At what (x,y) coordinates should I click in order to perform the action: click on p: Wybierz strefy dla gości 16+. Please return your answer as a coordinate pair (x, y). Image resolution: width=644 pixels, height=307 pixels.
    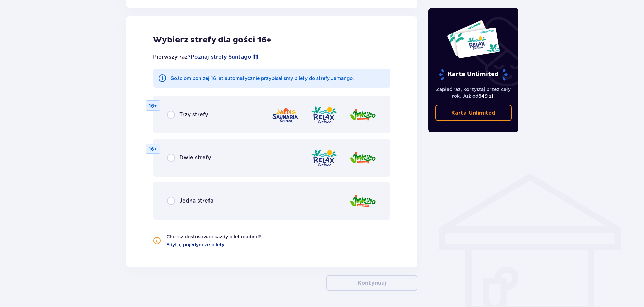
    Looking at the image, I should click on (272, 40).